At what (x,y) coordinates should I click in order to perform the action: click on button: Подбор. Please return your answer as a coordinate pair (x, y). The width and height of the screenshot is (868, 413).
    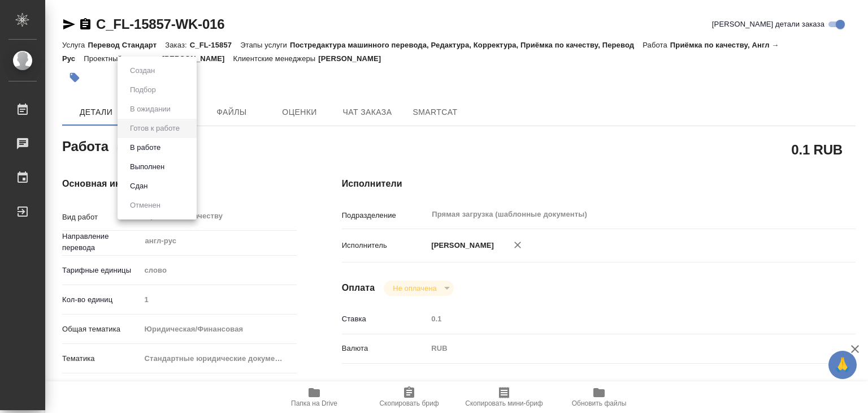
    Looking at the image, I should click on (143, 90).